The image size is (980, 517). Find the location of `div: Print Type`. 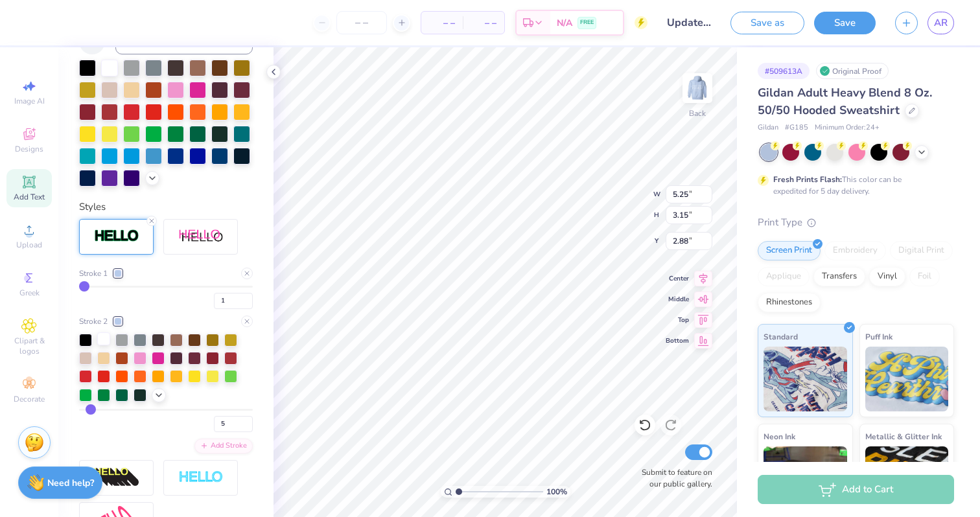

div: Print Type is located at coordinates (855, 222).